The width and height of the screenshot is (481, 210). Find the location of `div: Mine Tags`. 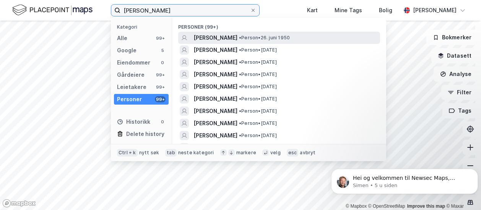

div: Mine Tags is located at coordinates (348, 10).